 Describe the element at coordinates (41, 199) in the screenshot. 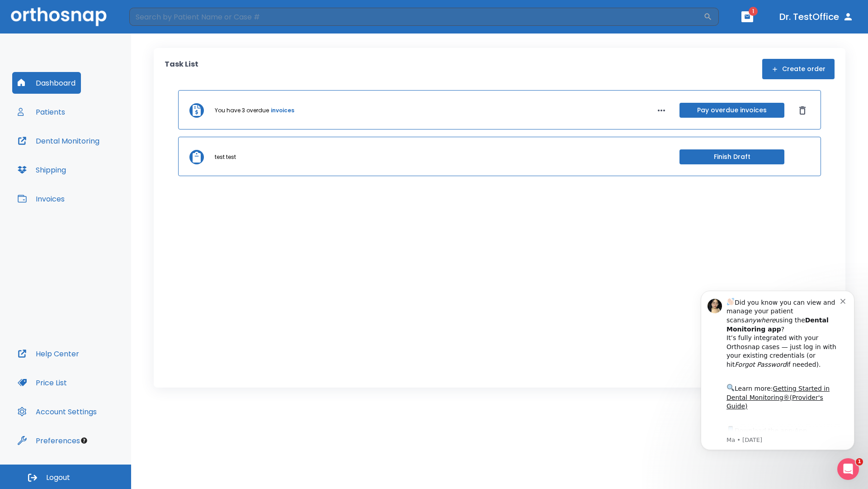

I see `a: Invoices` at that location.